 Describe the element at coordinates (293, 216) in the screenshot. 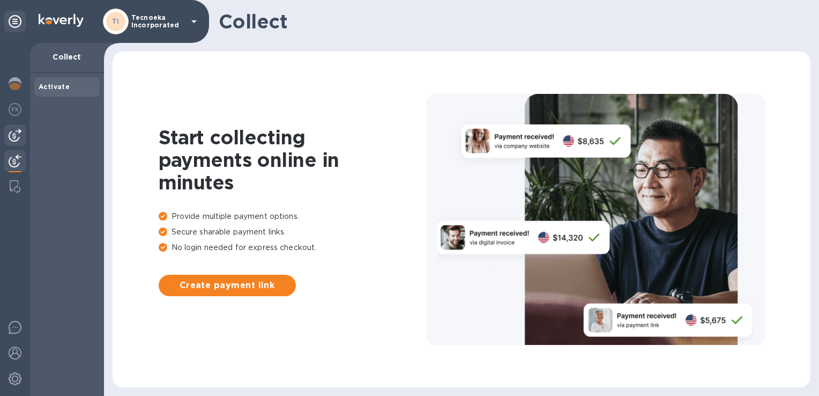

I see `p: Provide multiple payment options.` at that location.